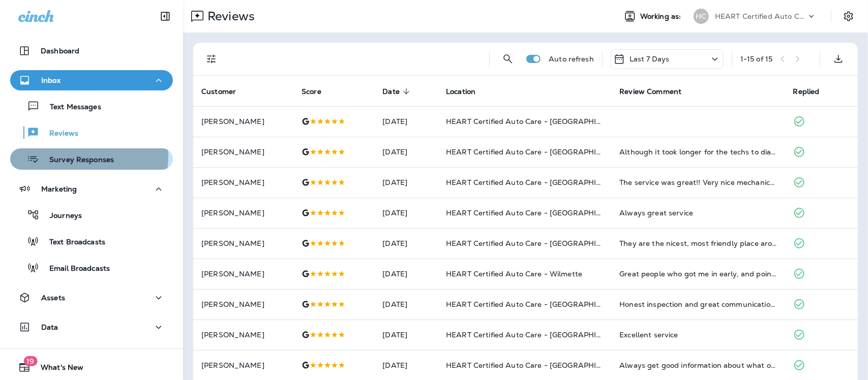 The width and height of the screenshot is (868, 380). What do you see at coordinates (761, 16) in the screenshot?
I see `p: HEART Certified Auto Care` at bounding box center [761, 16].